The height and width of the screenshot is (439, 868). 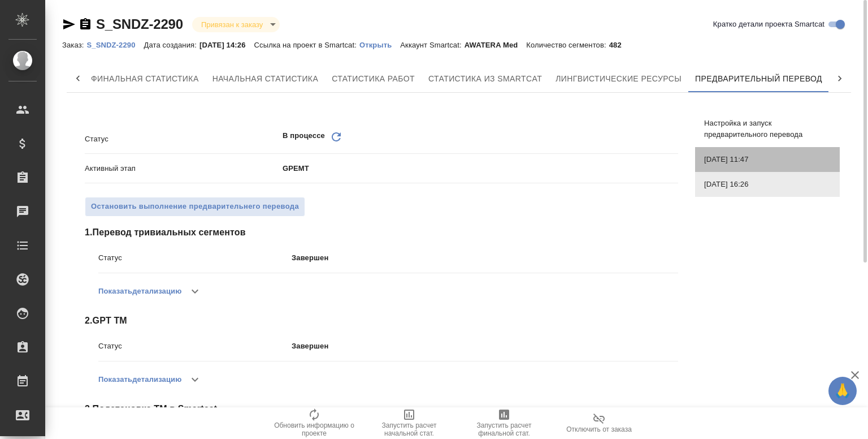 What do you see at coordinates (409, 429) in the screenshot?
I see `span: Запустить расчет начальной стат.` at bounding box center [409, 429].